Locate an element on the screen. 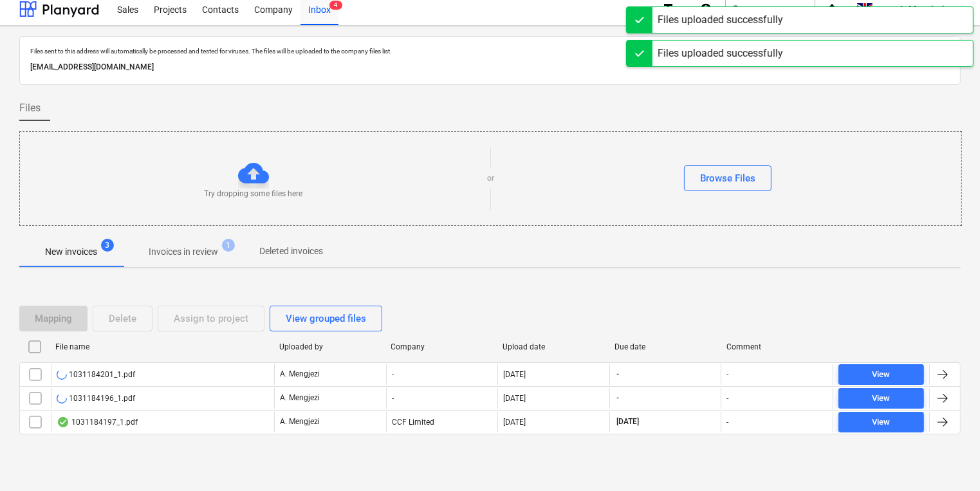 The image size is (980, 491). div: Chat Widget is located at coordinates (948, 460).